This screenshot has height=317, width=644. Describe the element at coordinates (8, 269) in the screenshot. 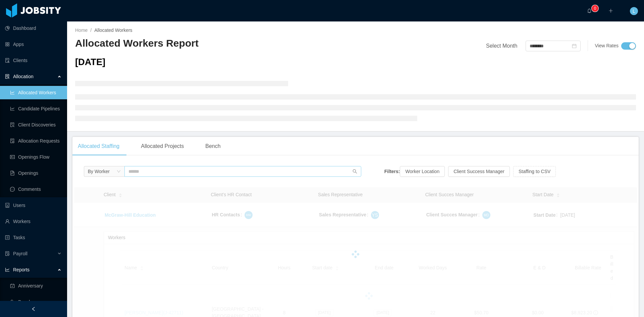

I see `i: icon: line-chart` at that location.